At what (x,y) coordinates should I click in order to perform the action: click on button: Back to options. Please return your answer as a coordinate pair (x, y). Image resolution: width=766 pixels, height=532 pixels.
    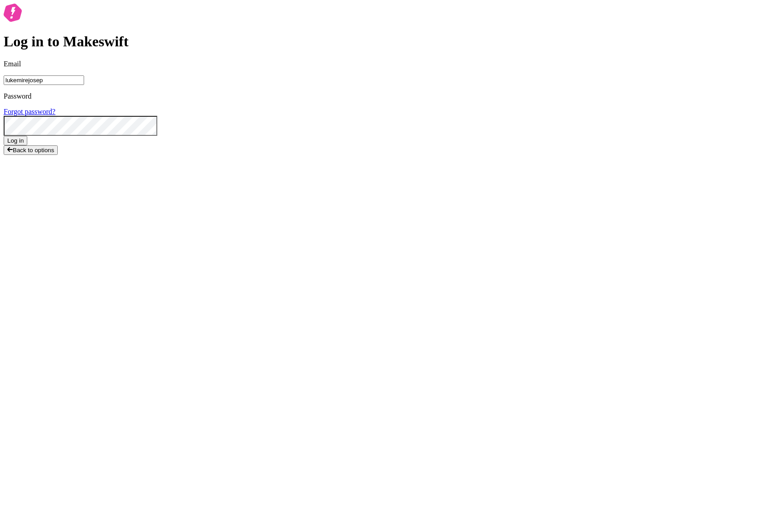
    Looking at the image, I should click on (30, 150).